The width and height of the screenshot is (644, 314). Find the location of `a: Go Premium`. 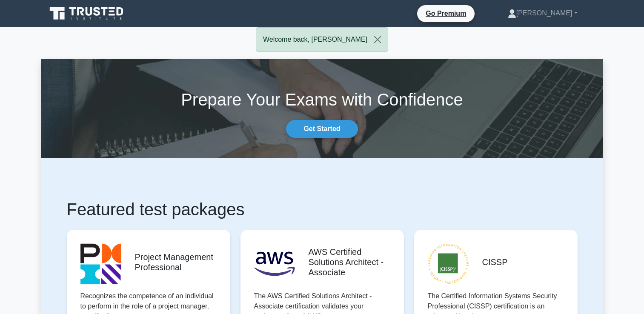

a: Go Premium is located at coordinates (445, 13).